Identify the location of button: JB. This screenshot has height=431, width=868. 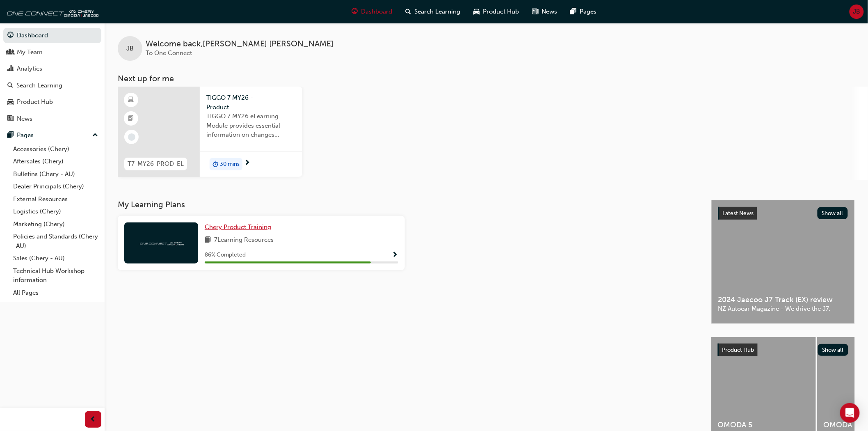
(856, 12).